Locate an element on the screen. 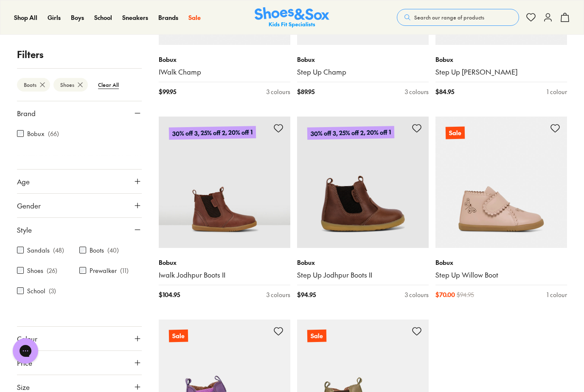  label: Boots is located at coordinates (97, 251).